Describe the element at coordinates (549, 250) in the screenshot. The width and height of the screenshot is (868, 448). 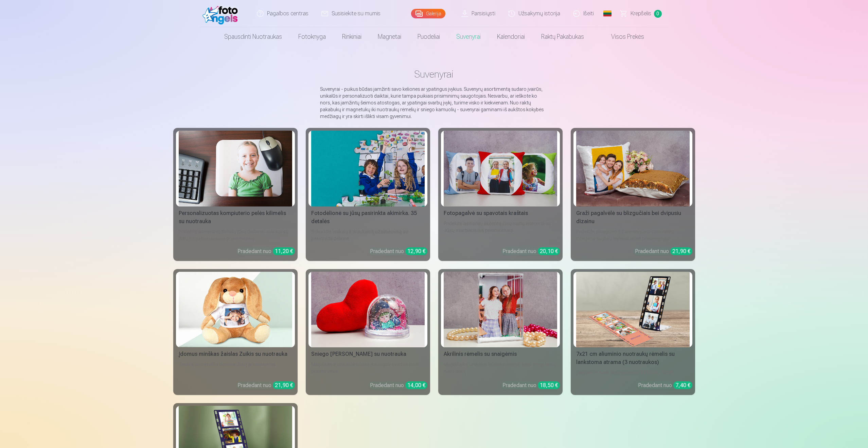
I see `div: 20,10 €` at that location.